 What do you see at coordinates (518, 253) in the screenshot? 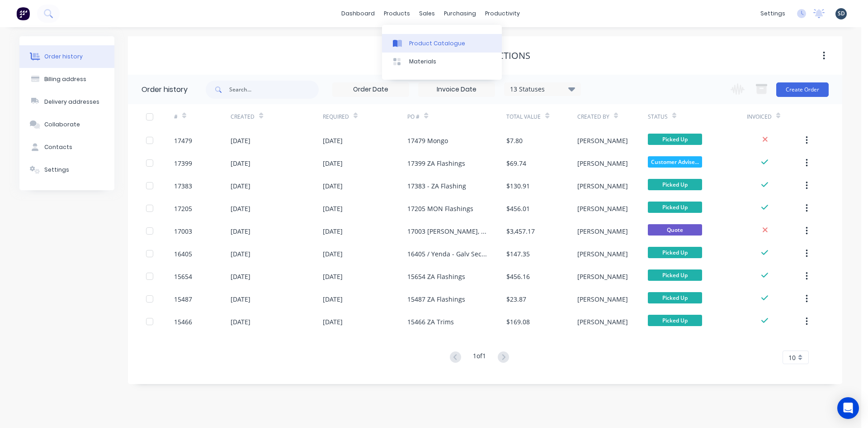
I see `div: $147.35` at bounding box center [518, 253].